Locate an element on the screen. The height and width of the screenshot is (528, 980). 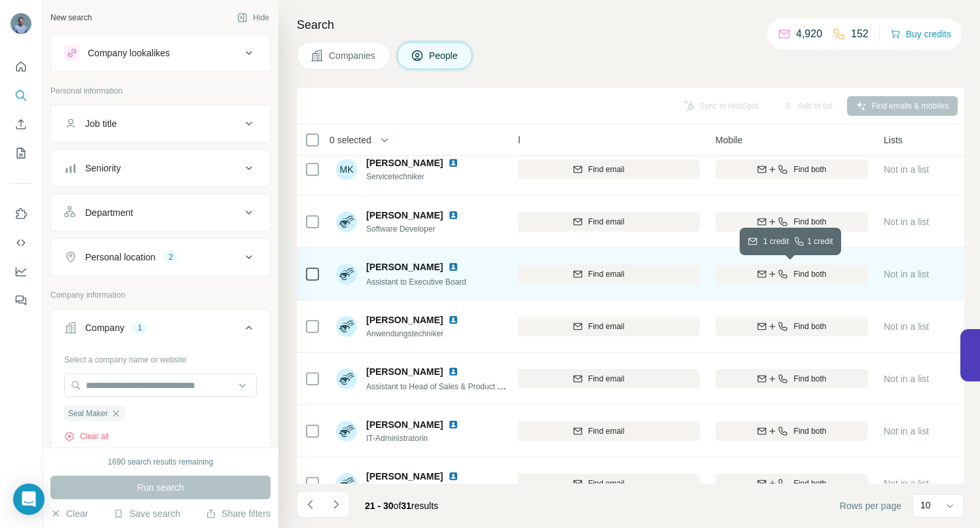
button: Buy credits is located at coordinates (920, 34).